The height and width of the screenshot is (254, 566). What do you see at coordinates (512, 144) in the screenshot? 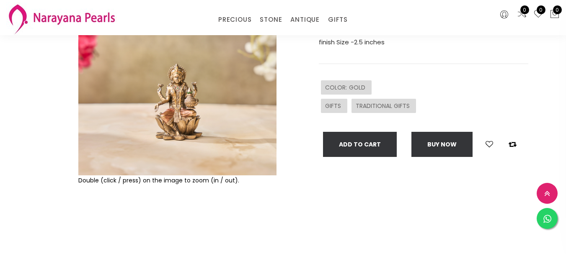
I see `button: Add to compare` at bounding box center [512, 144].